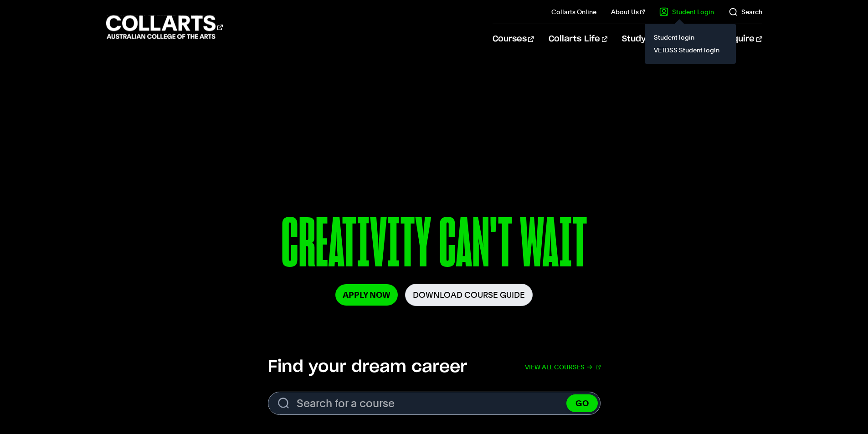 This screenshot has height=434, width=868. I want to click on a: Enquire, so click(741, 39).